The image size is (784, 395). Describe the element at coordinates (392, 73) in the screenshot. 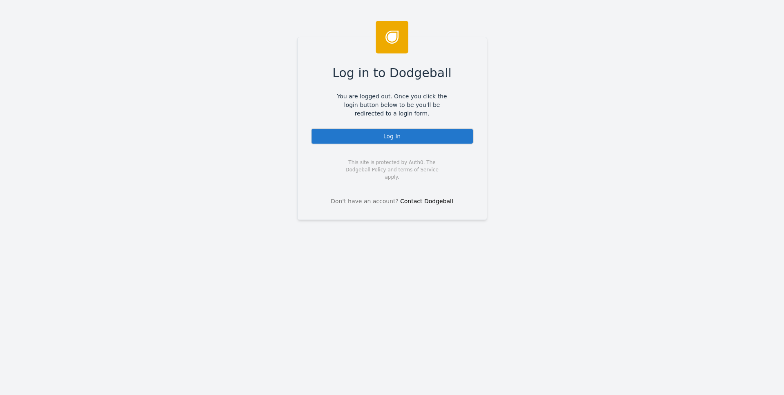

I see `span: Log in to Dodgeball` at that location.